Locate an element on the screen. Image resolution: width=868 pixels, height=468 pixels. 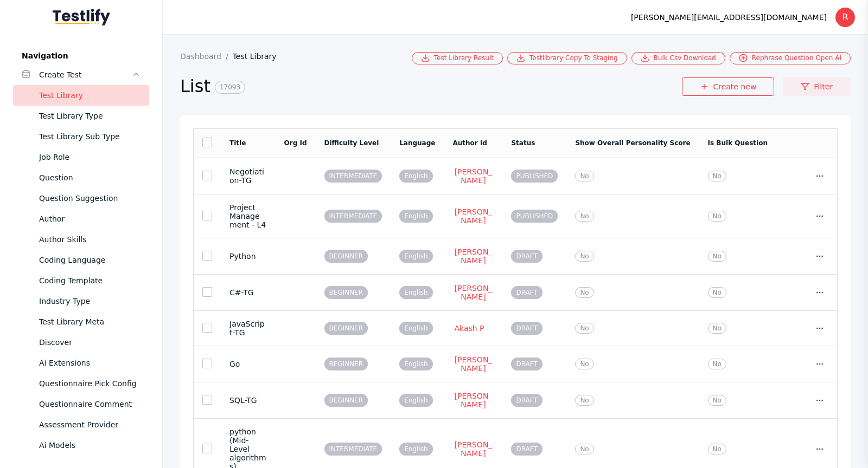
section: Project Management - L4 is located at coordinates (248, 216).